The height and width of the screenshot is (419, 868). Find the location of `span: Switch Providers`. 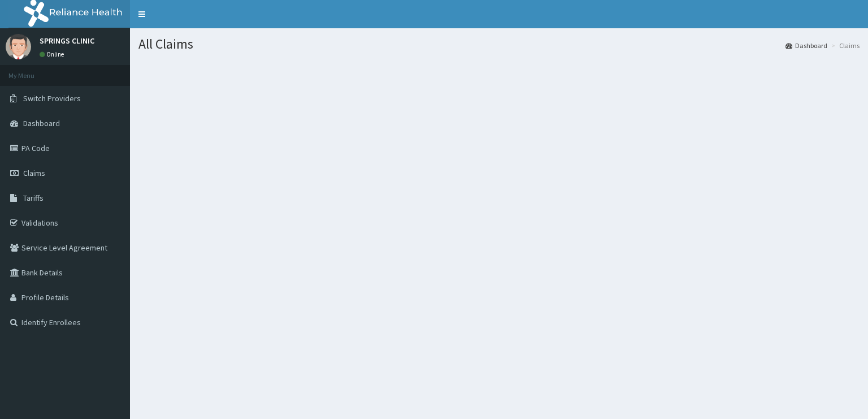

span: Switch Providers is located at coordinates (52, 98).